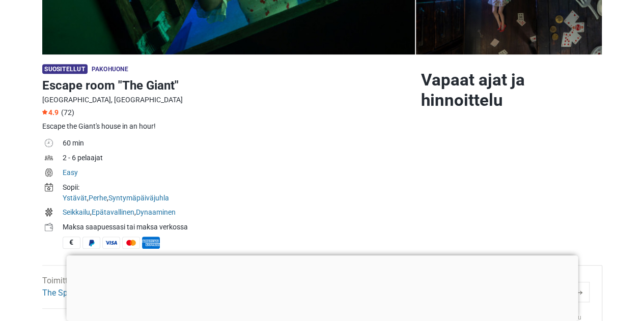 The width and height of the screenshot is (644, 321). What do you see at coordinates (65, 69) in the screenshot?
I see `span: Suositellut` at bounding box center [65, 69].